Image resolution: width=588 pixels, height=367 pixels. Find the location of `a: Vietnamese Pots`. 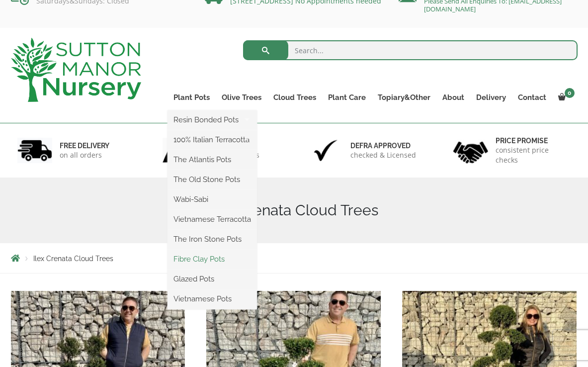

a: Vietnamese Pots is located at coordinates (212, 299).